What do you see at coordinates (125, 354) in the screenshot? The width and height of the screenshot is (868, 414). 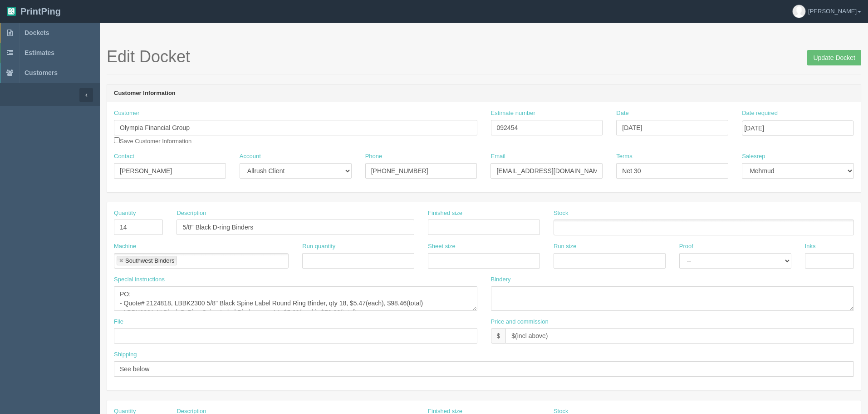 I see `label: Shipping` at bounding box center [125, 354].